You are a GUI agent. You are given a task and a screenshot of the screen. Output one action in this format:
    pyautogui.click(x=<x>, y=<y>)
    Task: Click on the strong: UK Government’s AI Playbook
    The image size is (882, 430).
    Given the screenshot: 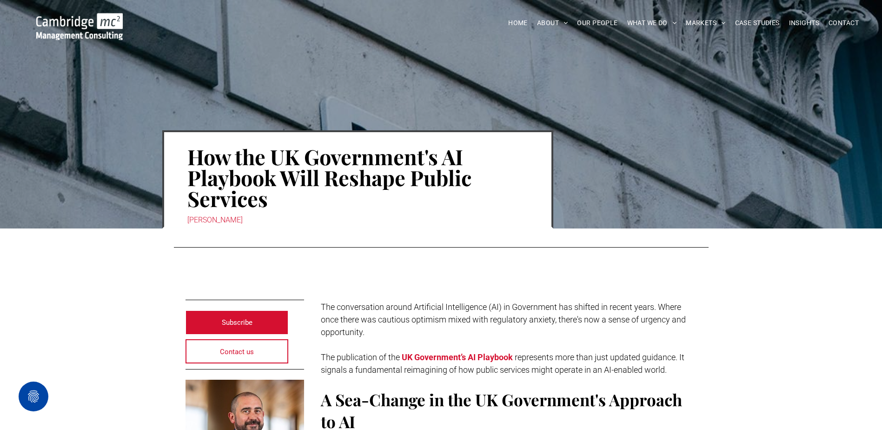 What is the action you would take?
    pyautogui.click(x=457, y=357)
    